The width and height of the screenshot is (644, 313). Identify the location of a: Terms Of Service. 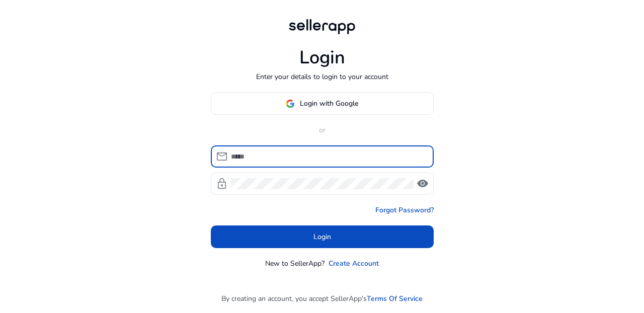
(394, 298).